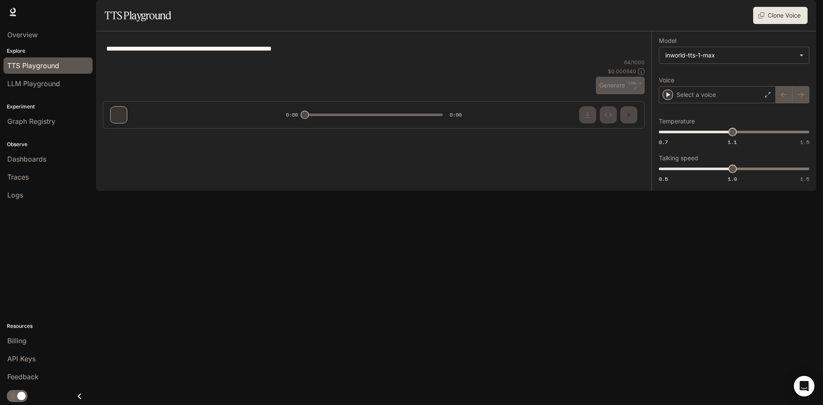 This screenshot has width=823, height=405. Describe the element at coordinates (696, 95) in the screenshot. I see `p: Select a voice` at that location.